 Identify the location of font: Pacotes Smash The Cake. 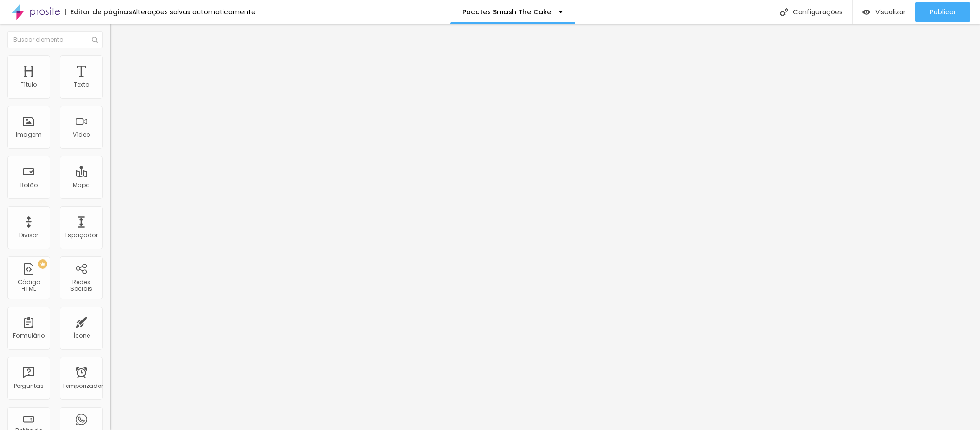
(507, 12).